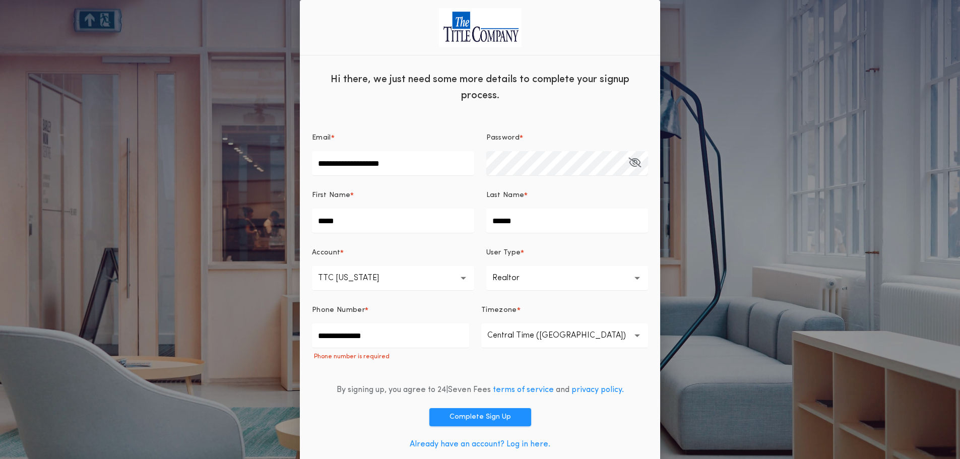 The height and width of the screenshot is (459, 960). I want to click on div: Hi there, we just need some more details to complete your signup process., so click(480, 86).